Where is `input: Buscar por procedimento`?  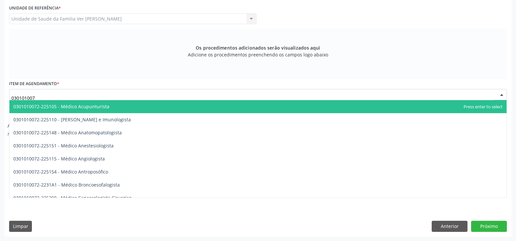
input: Buscar por procedimento is located at coordinates (252, 98).